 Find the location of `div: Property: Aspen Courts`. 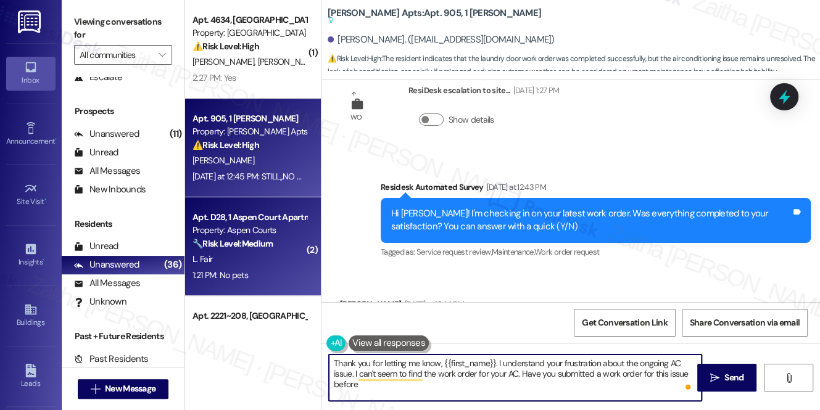

div: Property: Aspen Courts is located at coordinates (249, 230).